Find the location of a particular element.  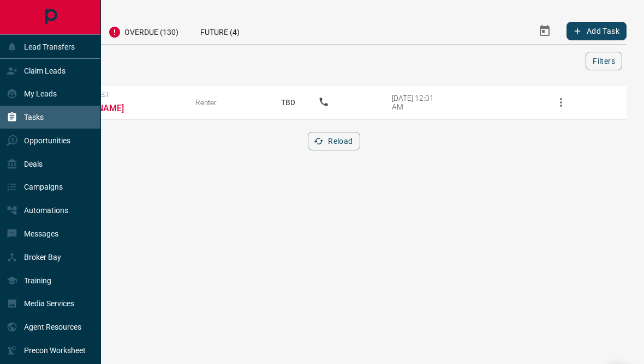

button: Reload is located at coordinates (333, 141).